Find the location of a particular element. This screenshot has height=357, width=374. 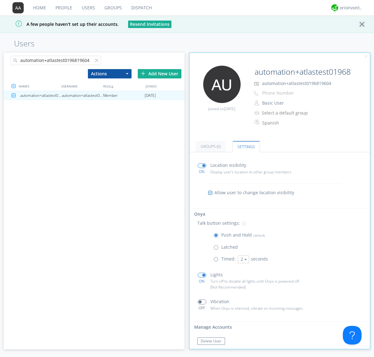

p: When Onyx is silenced, vibrate on incoming messages. is located at coordinates (262, 308).